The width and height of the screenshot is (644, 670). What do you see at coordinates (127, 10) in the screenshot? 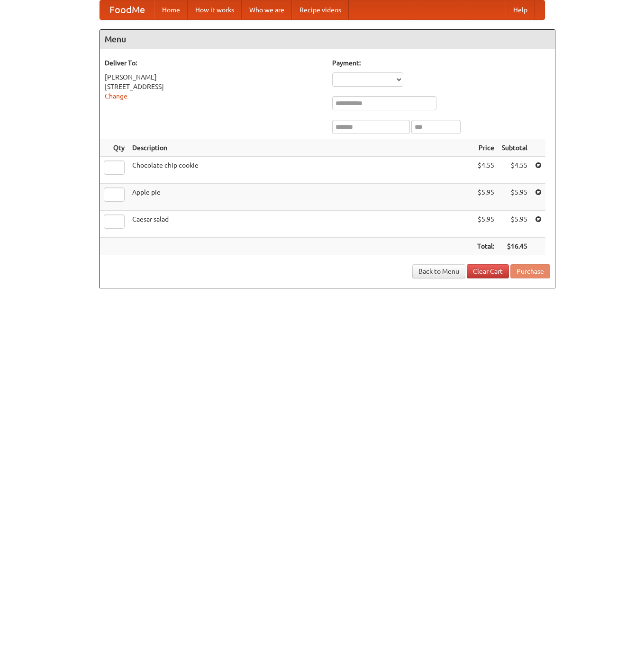
I see `a: FoodMe` at bounding box center [127, 10].